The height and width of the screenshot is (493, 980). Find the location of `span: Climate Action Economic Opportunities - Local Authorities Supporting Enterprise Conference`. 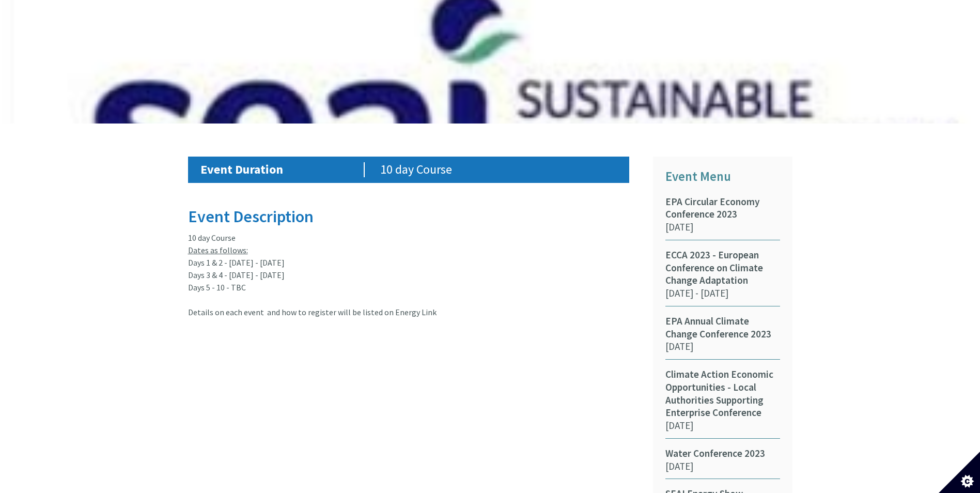

span: Climate Action Economic Opportunities - Local Authorities Supporting Enterprise Conference is located at coordinates (723, 394).